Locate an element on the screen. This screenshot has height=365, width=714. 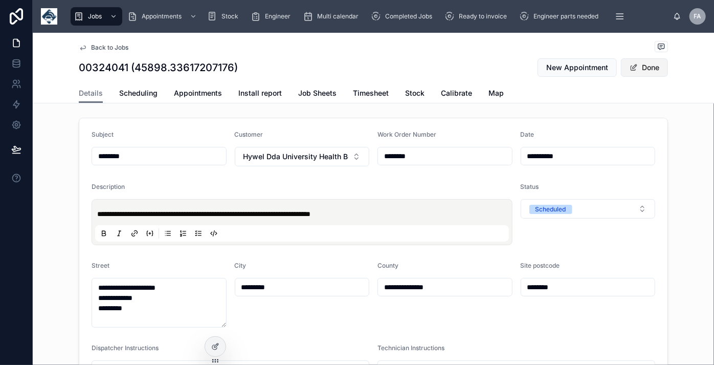
span: FA is located at coordinates (697, 16).